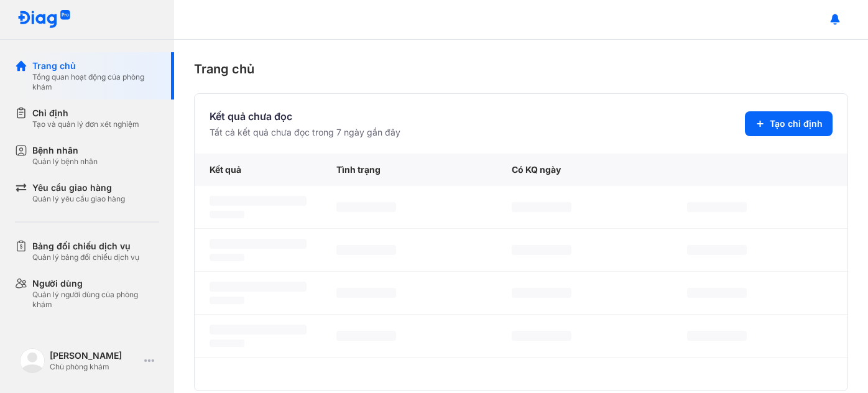 This screenshot has height=393, width=868. What do you see at coordinates (78, 199) in the screenshot?
I see `div: Quản lý yêu cầu giao hàng` at bounding box center [78, 199].